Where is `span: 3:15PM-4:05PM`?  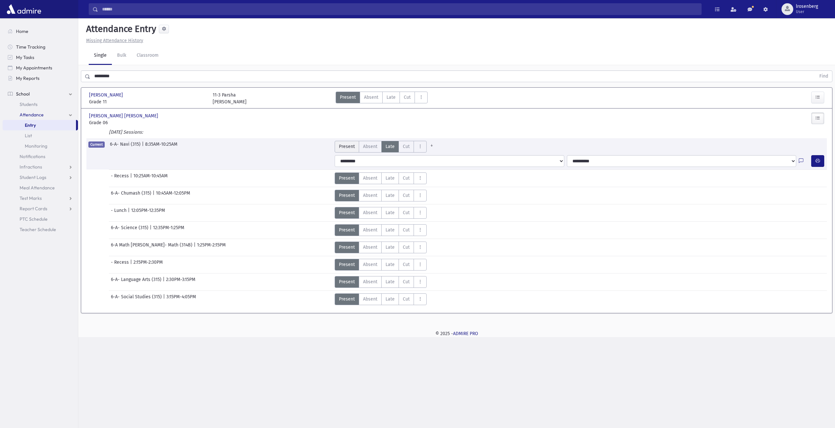 span: 3:15PM-4:05PM is located at coordinates (181, 300).